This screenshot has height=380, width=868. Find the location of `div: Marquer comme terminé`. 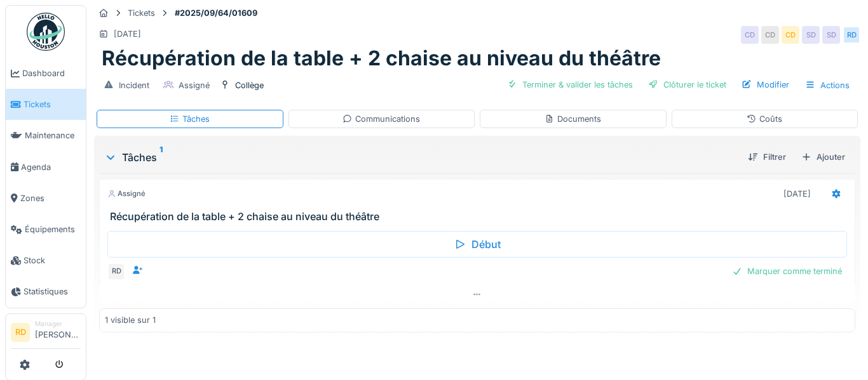

div: Marquer comme terminé is located at coordinates (787, 271).